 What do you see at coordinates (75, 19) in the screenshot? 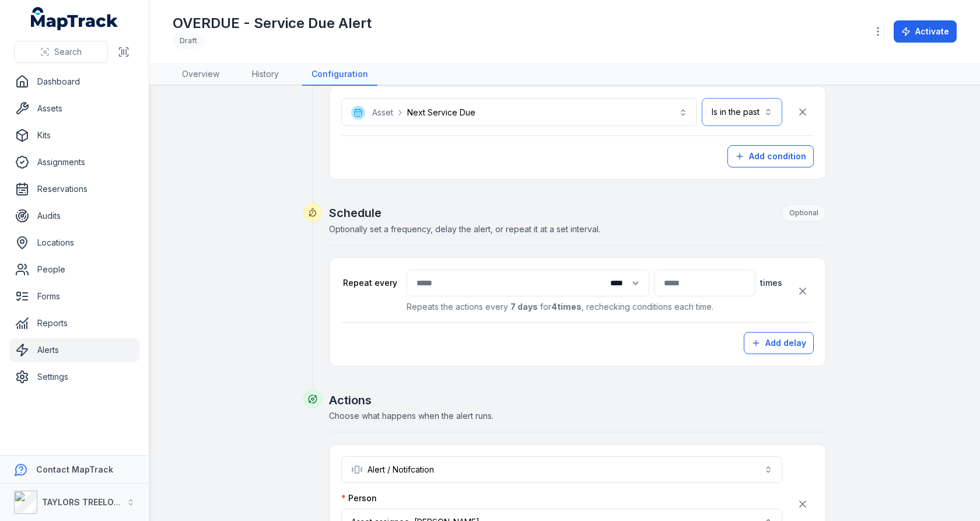
I see `a: MapTrack` at bounding box center [75, 19].